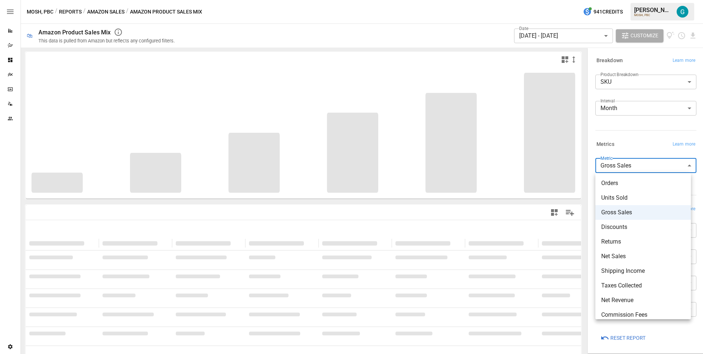 The height and width of the screenshot is (354, 703). What do you see at coordinates (643, 227) in the screenshot?
I see `span: Discounts` at bounding box center [643, 227].